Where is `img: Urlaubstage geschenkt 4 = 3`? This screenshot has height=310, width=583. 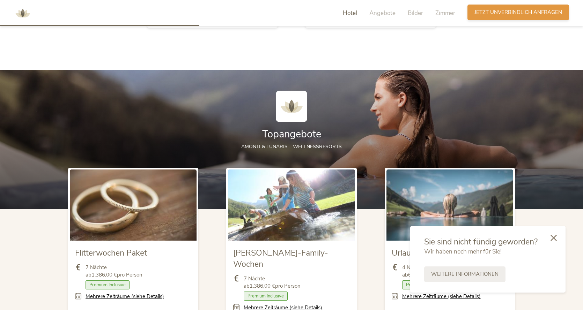
img: Urlaubstage geschenkt 4 = 3 is located at coordinates (450, 205).